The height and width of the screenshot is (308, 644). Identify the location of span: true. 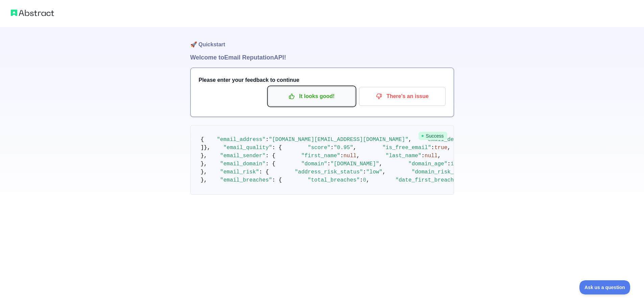
(440, 148).